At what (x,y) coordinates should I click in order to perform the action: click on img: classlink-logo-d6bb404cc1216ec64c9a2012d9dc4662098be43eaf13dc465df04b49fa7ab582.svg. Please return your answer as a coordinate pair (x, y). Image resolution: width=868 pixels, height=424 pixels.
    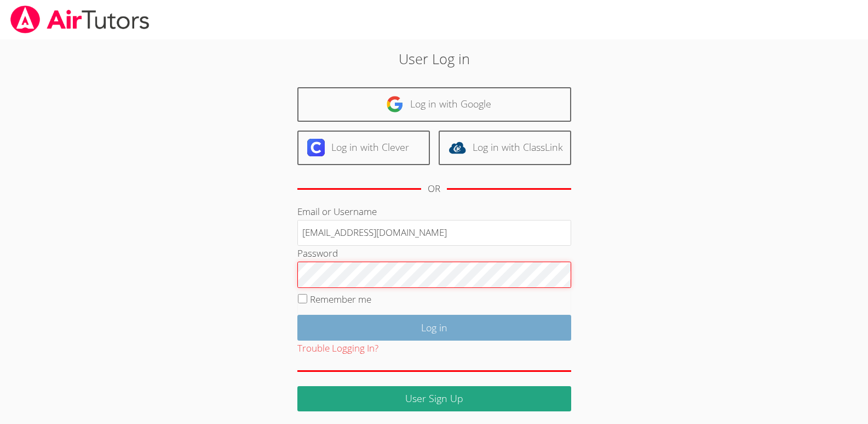
    Looking at the image, I should click on (458, 147).